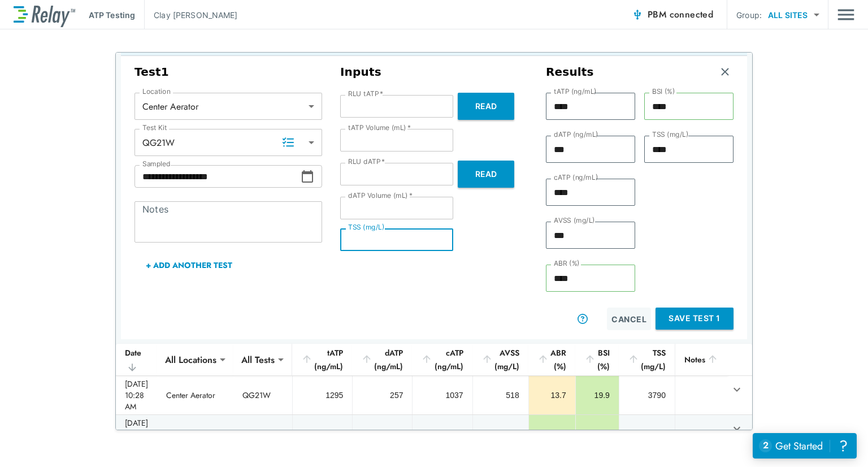  Describe the element at coordinates (382, 359) in the screenshot. I see `div: dATP (ng/mL)` at that location.